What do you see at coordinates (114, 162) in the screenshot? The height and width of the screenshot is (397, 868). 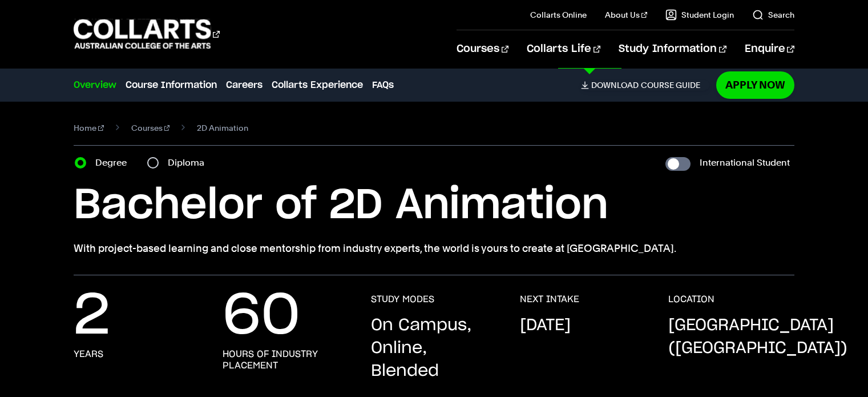 I see `label: Degree` at bounding box center [114, 162].